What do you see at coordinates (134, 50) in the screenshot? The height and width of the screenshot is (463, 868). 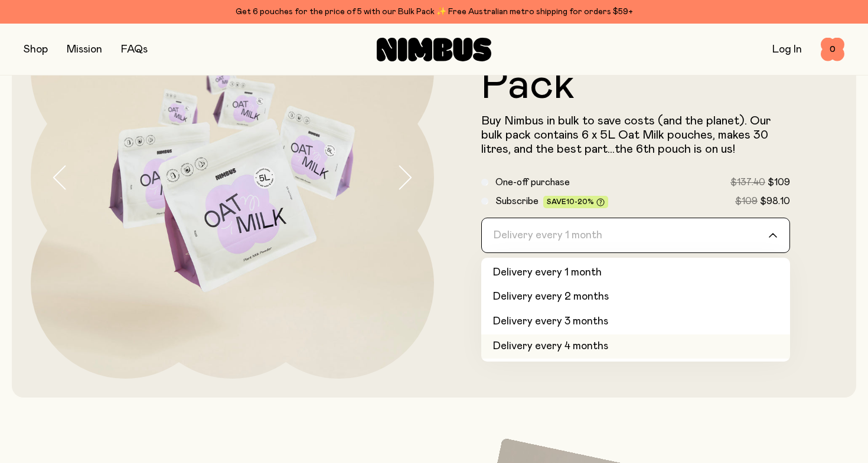 I see `a: FAQs` at bounding box center [134, 50].